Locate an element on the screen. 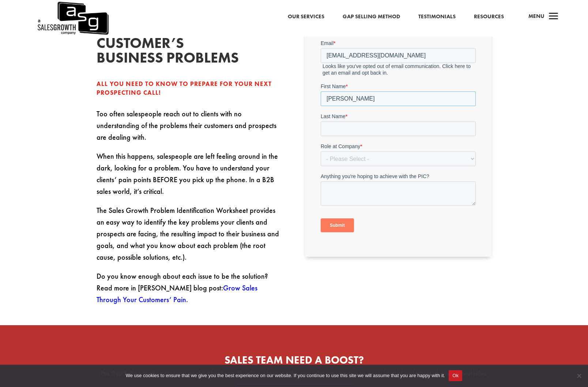 The width and height of the screenshot is (588, 387). p: The Sales Growth Problem Identification Worksheet provides an easy way to identify the key proble... is located at coordinates (190, 237).